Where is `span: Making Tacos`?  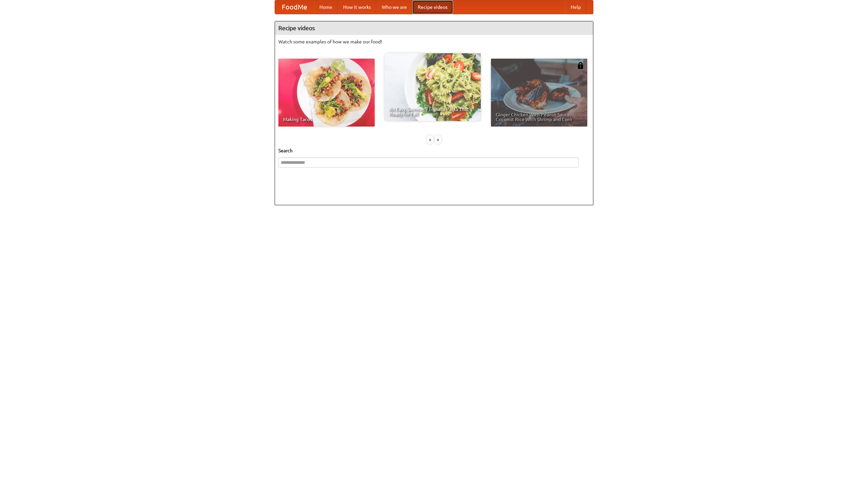
span: Making Tacos is located at coordinates (327, 119).